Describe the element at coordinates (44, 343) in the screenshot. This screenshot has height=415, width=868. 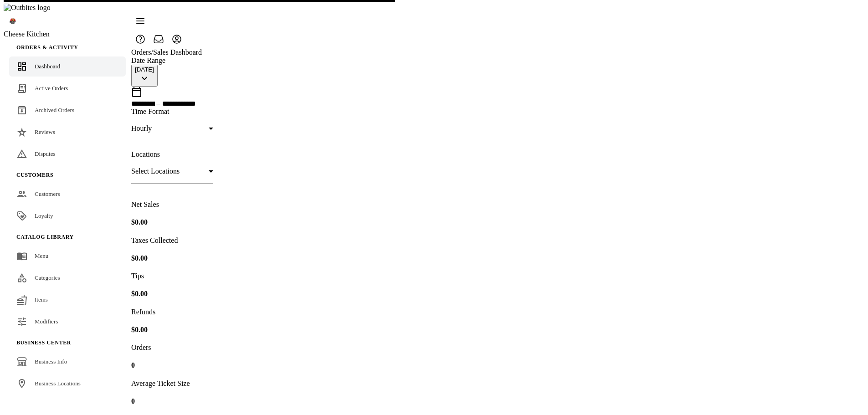
I see `span: Business Center` at that location.